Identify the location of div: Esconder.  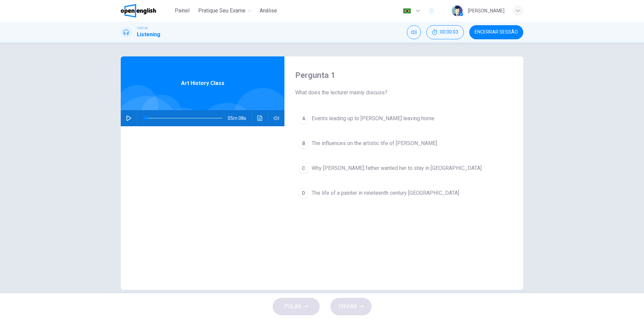
(445, 33).